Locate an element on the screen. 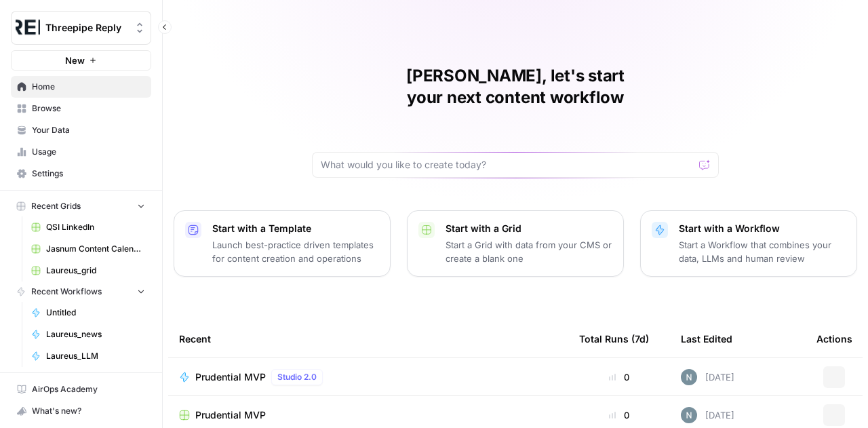 The image size is (868, 428). div: Actions is located at coordinates (834, 338).